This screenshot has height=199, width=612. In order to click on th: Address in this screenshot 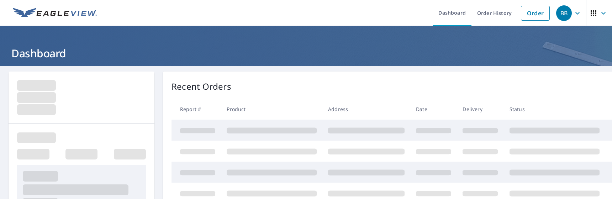, I will do `click(366, 109)`.